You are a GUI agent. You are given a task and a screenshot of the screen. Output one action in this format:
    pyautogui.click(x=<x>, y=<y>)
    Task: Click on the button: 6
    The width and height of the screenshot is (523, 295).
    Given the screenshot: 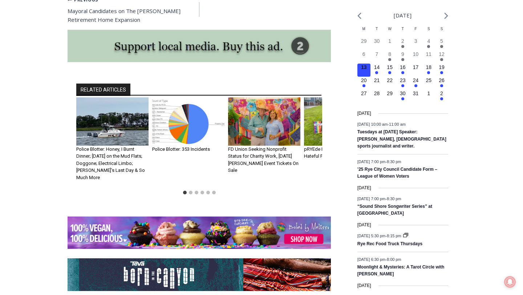 What is the action you would take?
    pyautogui.click(x=364, y=57)
    